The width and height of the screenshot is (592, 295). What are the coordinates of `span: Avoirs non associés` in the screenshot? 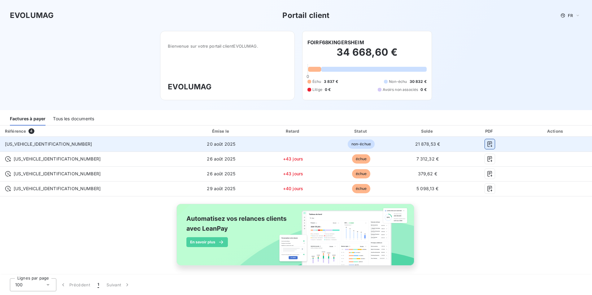 It's located at (400, 90).